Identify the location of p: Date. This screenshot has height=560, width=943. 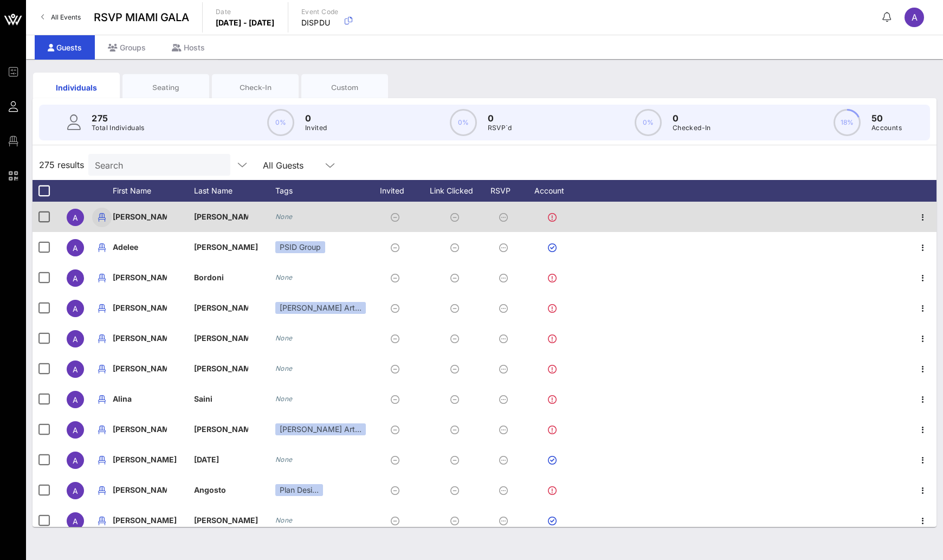
(245, 12).